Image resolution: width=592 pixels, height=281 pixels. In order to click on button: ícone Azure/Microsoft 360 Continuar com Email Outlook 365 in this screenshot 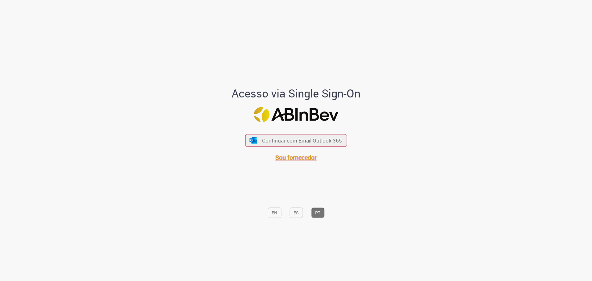, I will do `click(296, 140)`.